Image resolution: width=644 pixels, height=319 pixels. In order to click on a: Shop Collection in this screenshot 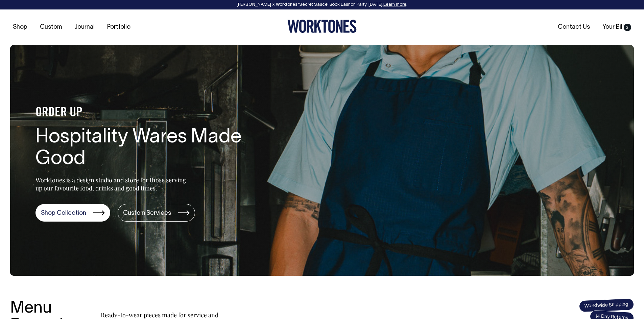, I will do `click(73, 213)`.